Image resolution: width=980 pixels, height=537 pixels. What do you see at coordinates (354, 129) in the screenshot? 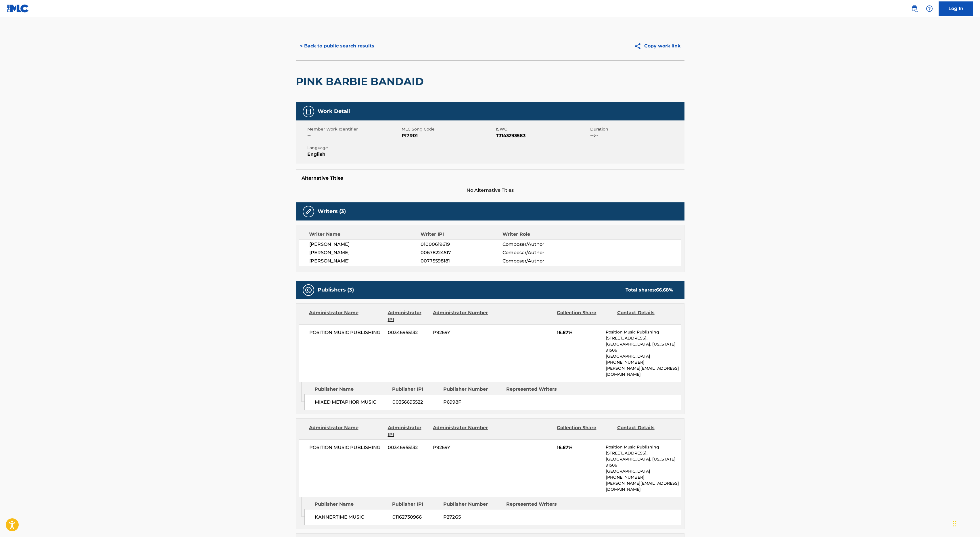
I see `span: Member Work Identifier` at bounding box center [354, 129].